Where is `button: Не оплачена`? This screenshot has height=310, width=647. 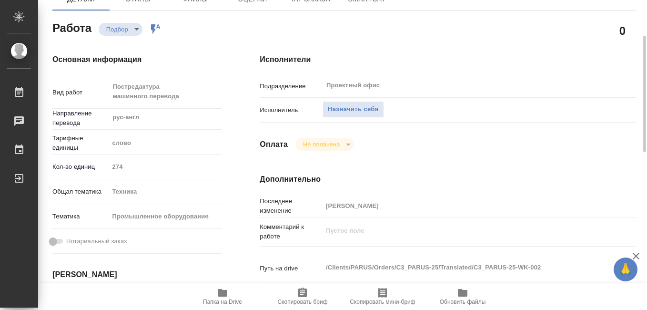
button: Не оплачена is located at coordinates (321, 144).